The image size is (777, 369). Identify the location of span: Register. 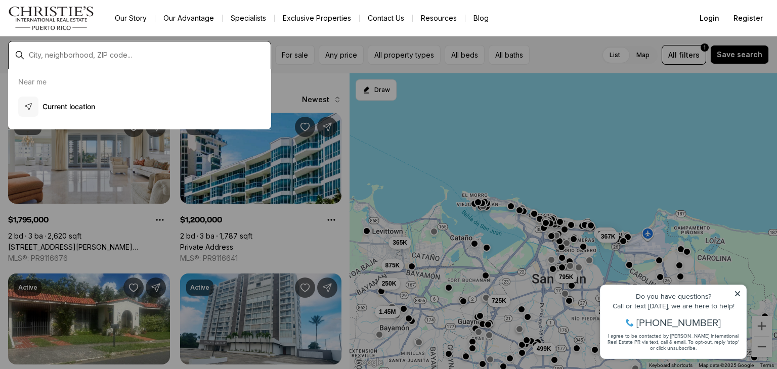
(748, 18).